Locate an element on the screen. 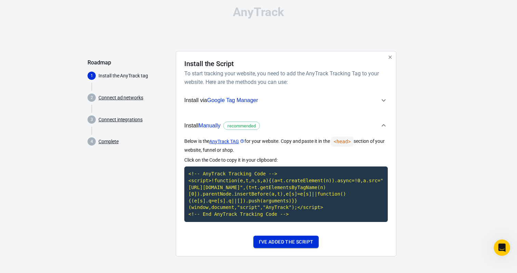 This screenshot has width=517, height=273. span: recommended is located at coordinates (241, 126).